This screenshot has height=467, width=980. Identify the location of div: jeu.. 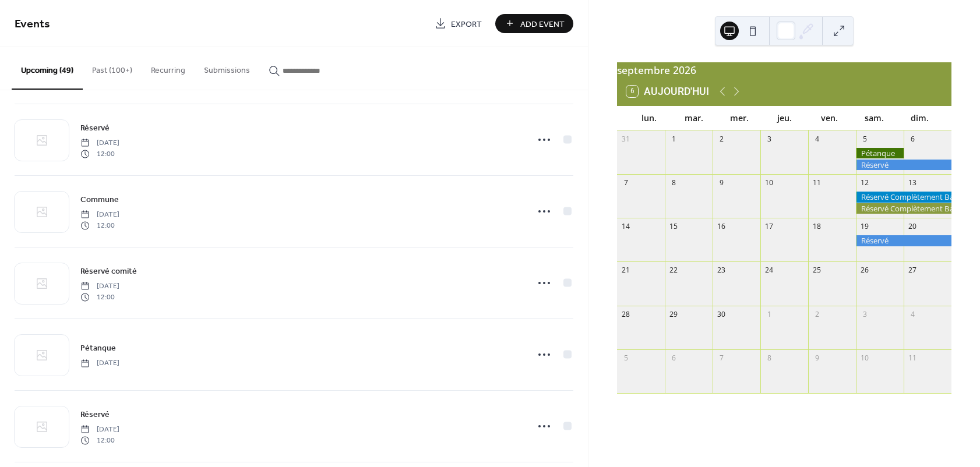
(783, 118).